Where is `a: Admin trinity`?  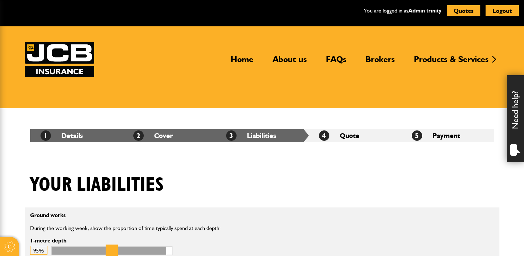 a: Admin trinity is located at coordinates (425, 10).